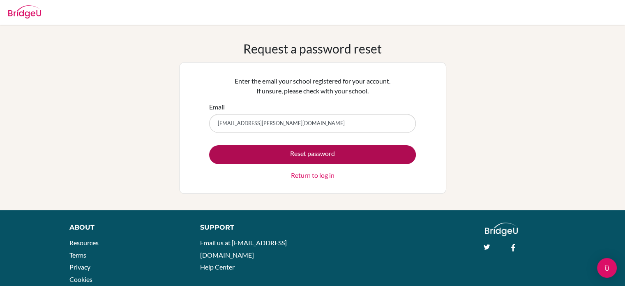 Image resolution: width=625 pixels, height=286 pixels. What do you see at coordinates (125, 227) in the screenshot?
I see `div: About` at bounding box center [125, 227].